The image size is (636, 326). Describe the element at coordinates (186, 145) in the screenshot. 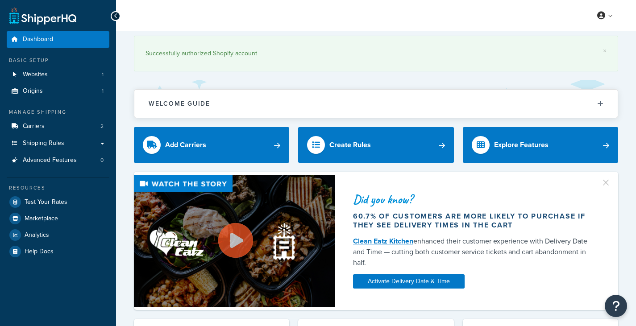

I see `div: Add Carriers` at that location.